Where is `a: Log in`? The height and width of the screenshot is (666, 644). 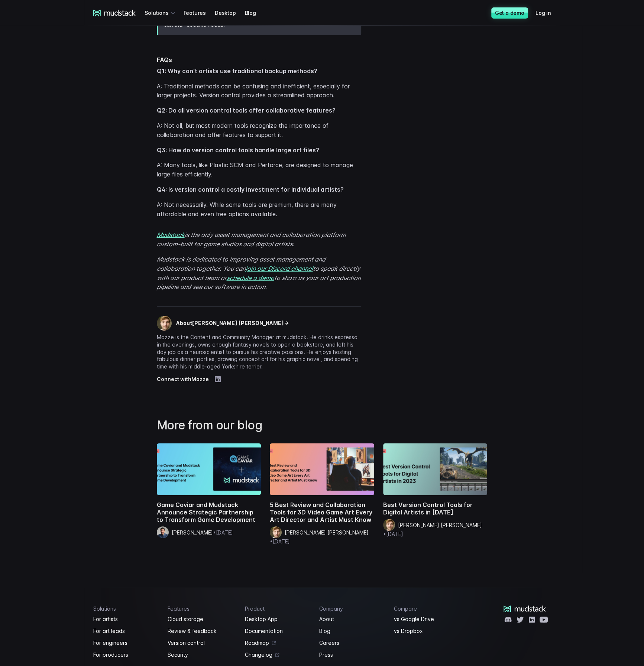
a: Log in is located at coordinates (548, 12).